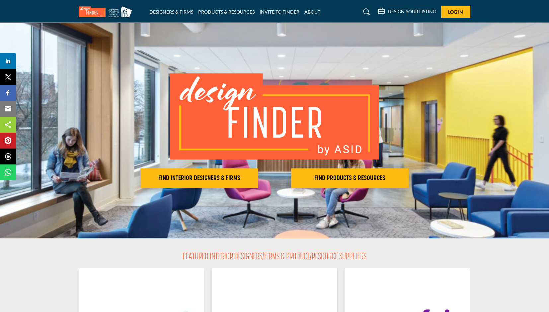  I want to click on h5: DESIGN YOUR LISTING, so click(412, 12).